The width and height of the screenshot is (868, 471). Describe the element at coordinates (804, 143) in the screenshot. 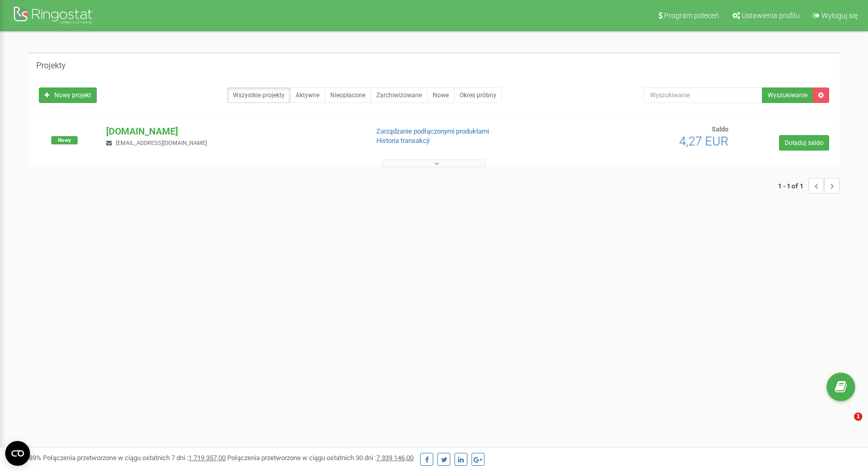

I see `a: Doładuj saldo` at that location.